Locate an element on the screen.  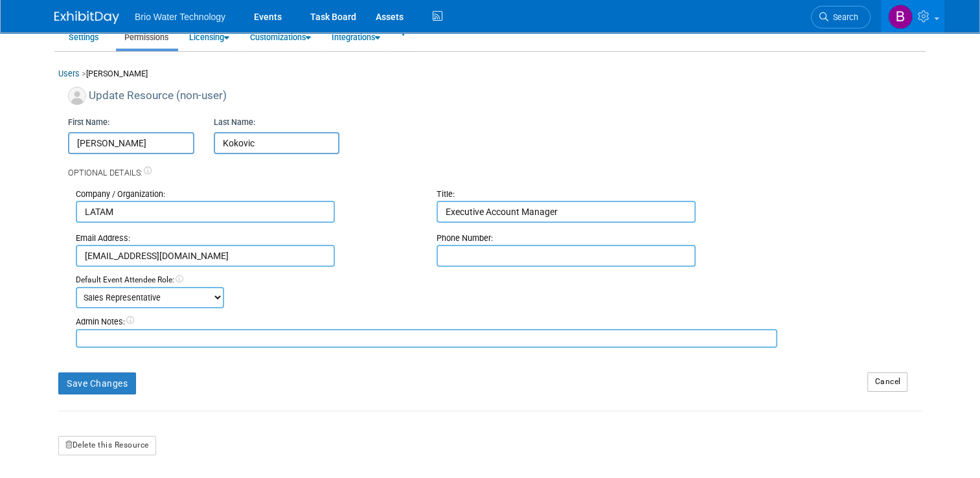
input: First Name is located at coordinates (131, 143).